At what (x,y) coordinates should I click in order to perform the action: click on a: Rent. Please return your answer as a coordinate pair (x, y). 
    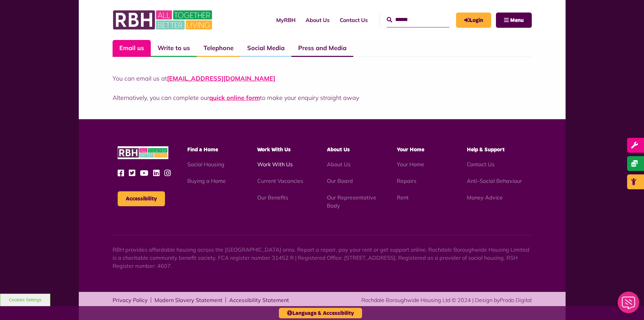
    Looking at the image, I should click on (402, 198).